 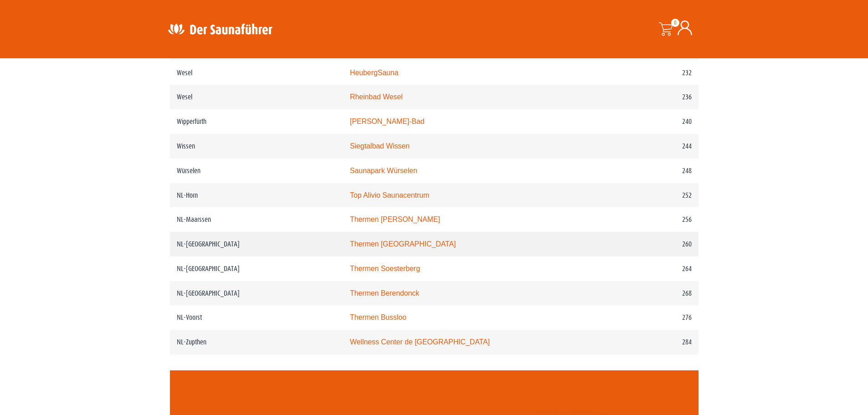 What do you see at coordinates (651, 293) in the screenshot?
I see `td: 268` at bounding box center [651, 293].